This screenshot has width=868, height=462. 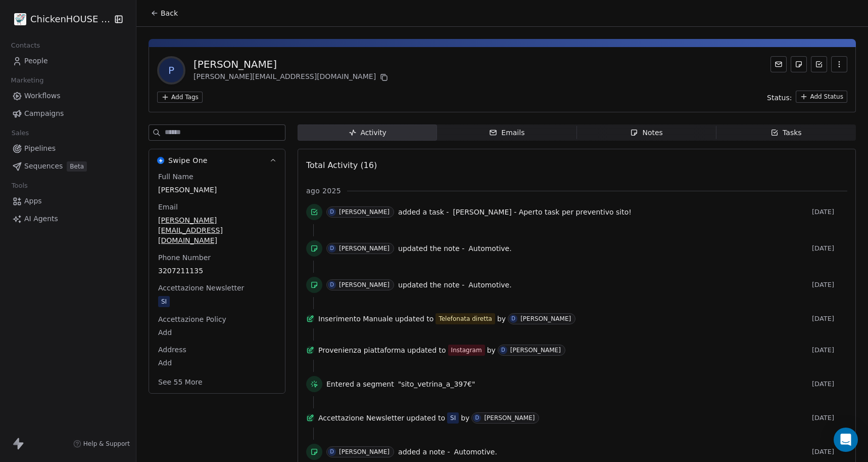 I want to click on span: Address, so click(x=172, y=350).